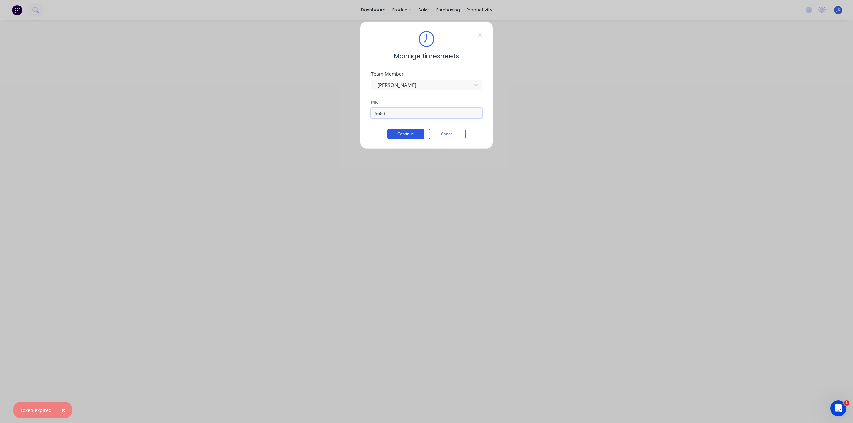 This screenshot has height=423, width=853. I want to click on div: PIN, so click(426, 103).